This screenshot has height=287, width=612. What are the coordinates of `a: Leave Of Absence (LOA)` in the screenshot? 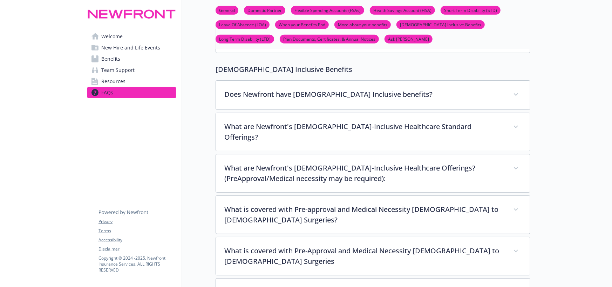 It's located at (243, 24).